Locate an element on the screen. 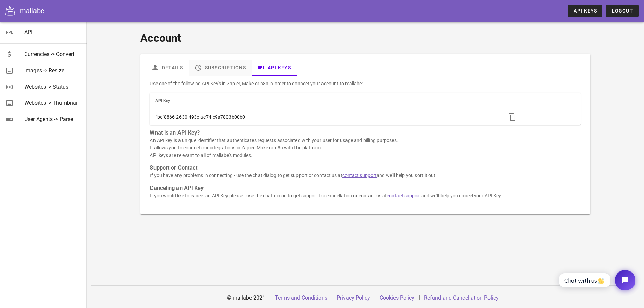 This screenshot has height=308, width=644. div: Websites -> Thumbnail is located at coordinates (53, 103).